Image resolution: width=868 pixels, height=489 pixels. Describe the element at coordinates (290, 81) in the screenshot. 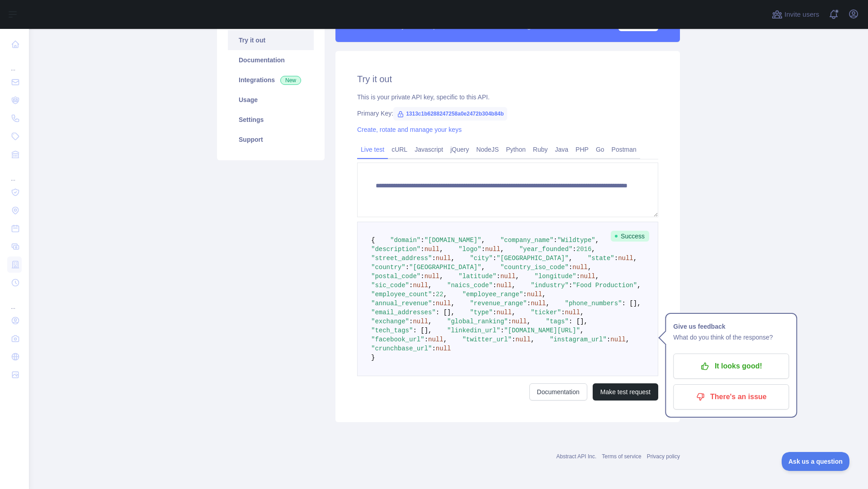

I see `span: New` at that location.